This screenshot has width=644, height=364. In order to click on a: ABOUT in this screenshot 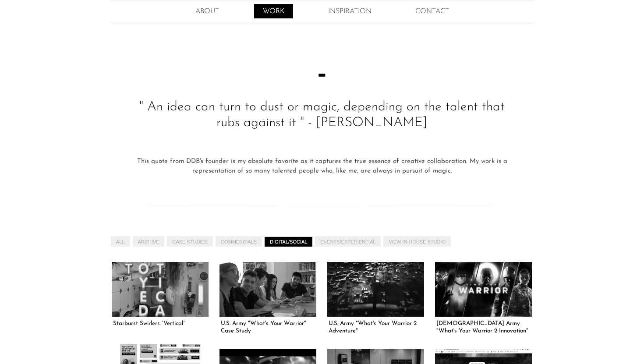, I will do `click(207, 11)`.